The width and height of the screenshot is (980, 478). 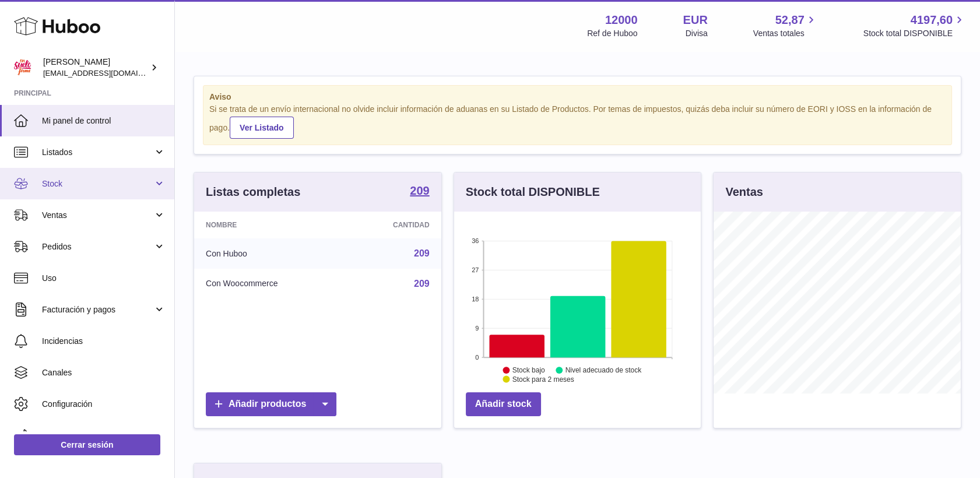 What do you see at coordinates (104, 278) in the screenshot?
I see `span: Uso` at bounding box center [104, 278].